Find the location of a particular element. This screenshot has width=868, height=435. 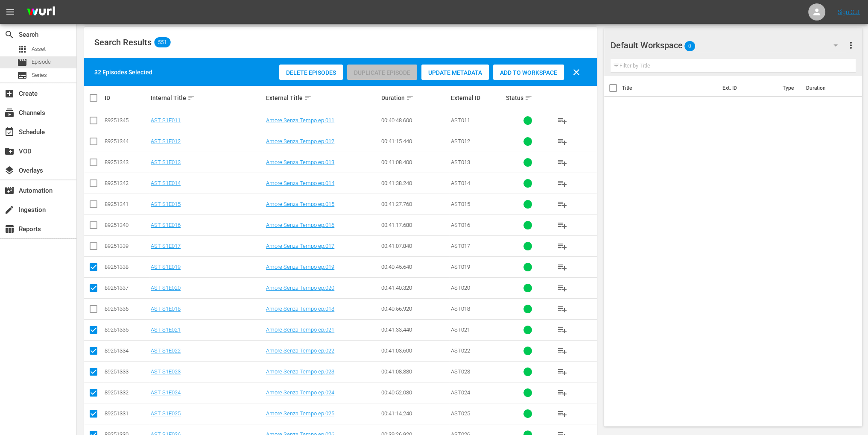

span: Search Results is located at coordinates (123, 42).